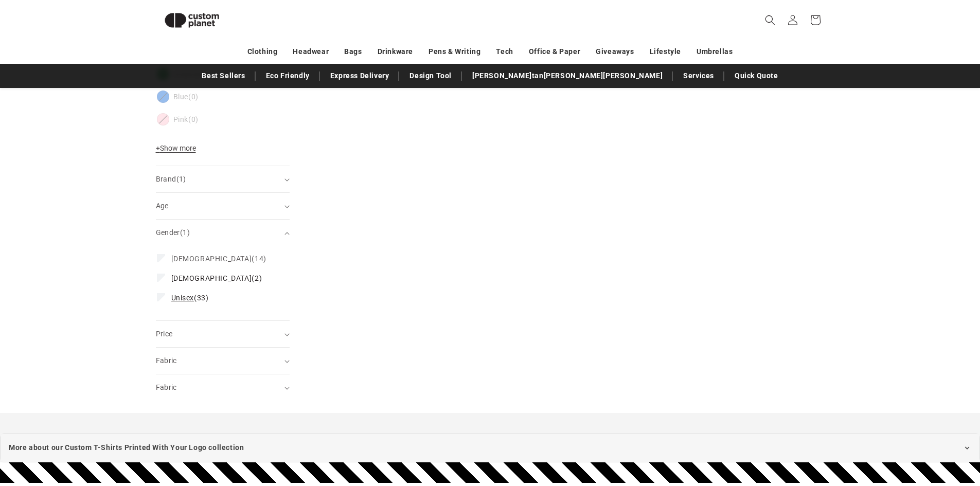 The image size is (980, 486). What do you see at coordinates (162, 206) in the screenshot?
I see `span: Age` at bounding box center [162, 206].